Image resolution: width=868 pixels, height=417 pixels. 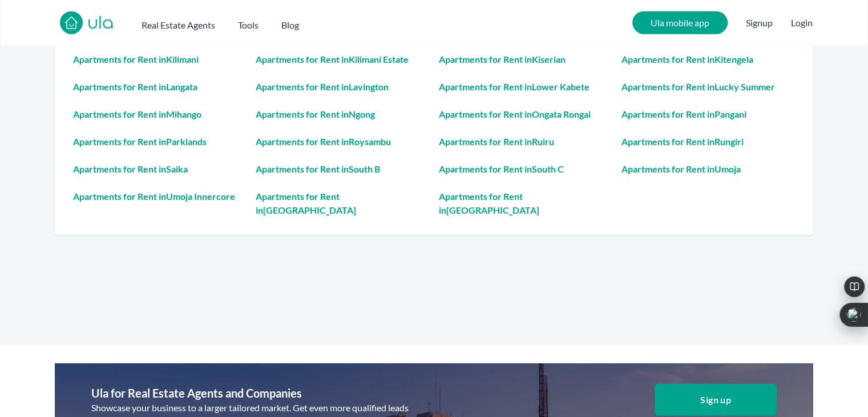 What do you see at coordinates (101, 24) in the screenshot?
I see `a: ula` at bounding box center [101, 24].